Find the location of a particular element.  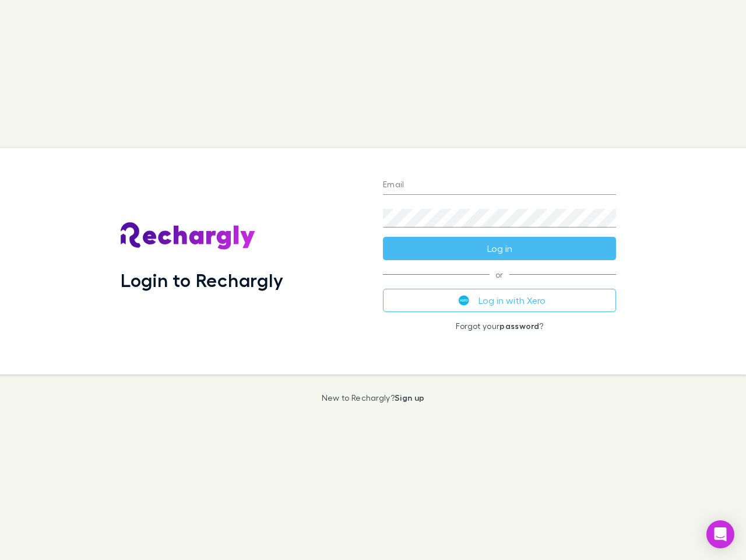

div: Open Intercom Messenger is located at coordinates (721, 534).